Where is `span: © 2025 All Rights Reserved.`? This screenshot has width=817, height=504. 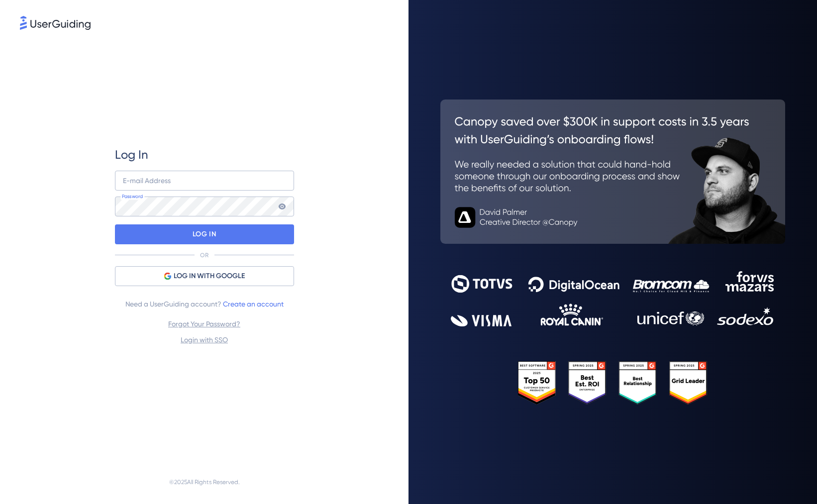 span: © 2025 All Rights Reserved. is located at coordinates (205, 482).